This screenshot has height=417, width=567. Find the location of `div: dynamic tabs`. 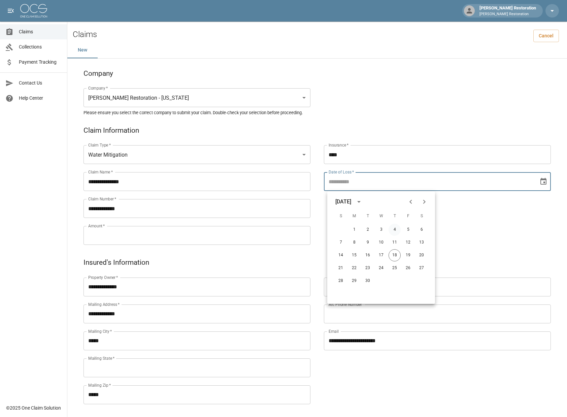

div: dynamic tabs is located at coordinates (317, 50).